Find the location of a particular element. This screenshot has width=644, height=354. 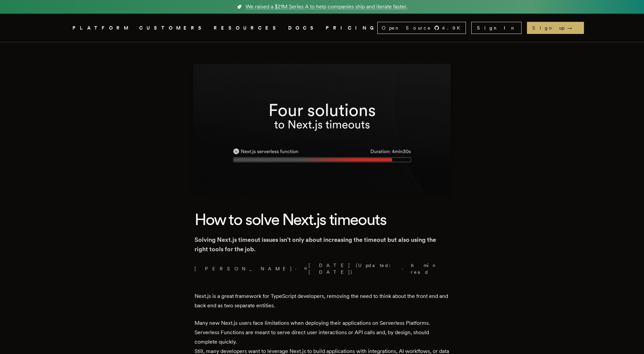

span: 4.9 K is located at coordinates (453, 28).